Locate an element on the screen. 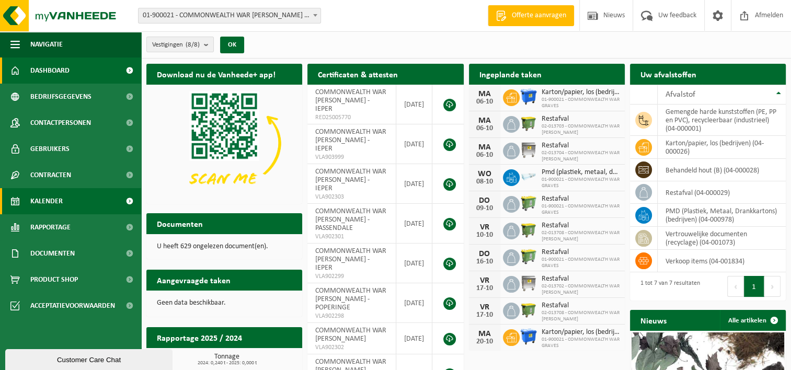 Image resolution: width=791 pixels, height=370 pixels. span: Navigatie is located at coordinates (47, 44).